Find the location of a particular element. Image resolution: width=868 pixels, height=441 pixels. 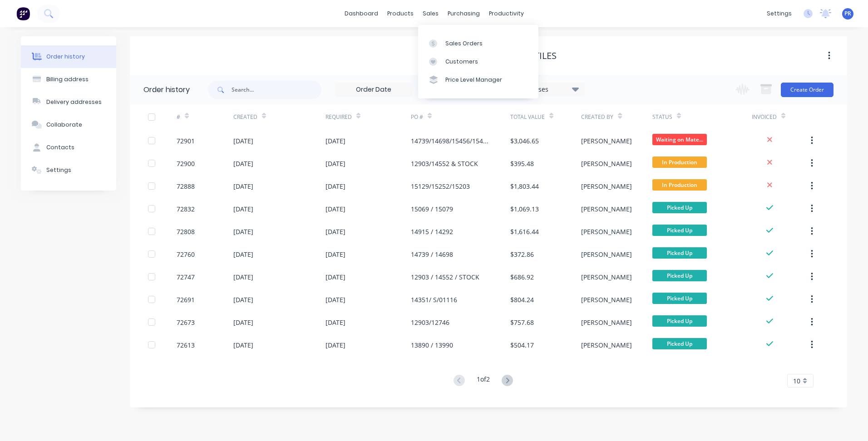

img: Factory is located at coordinates (23, 14).